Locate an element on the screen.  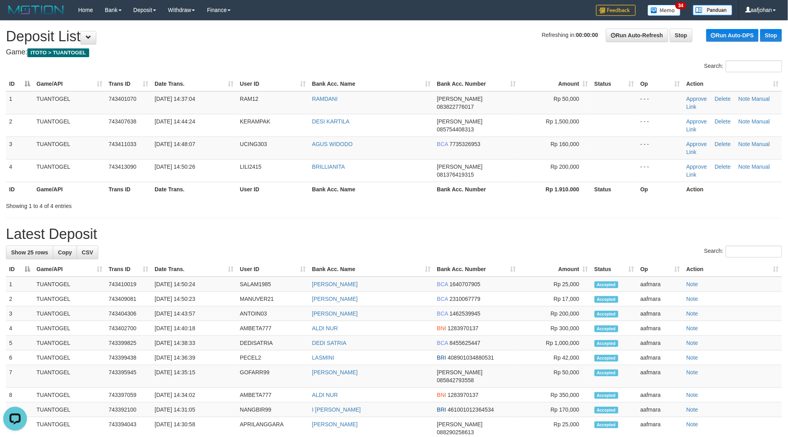
th: Bank Acc. Name: activate to sort column ascending is located at coordinates (371, 84).